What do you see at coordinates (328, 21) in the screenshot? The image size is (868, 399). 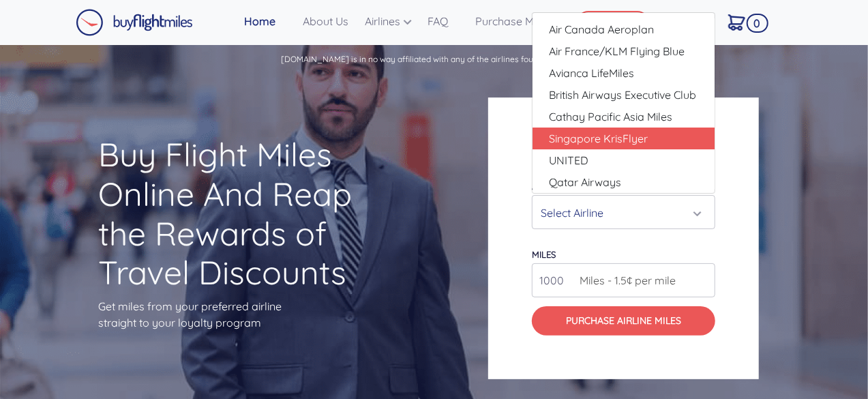 I see `a: About Us` at bounding box center [328, 21].